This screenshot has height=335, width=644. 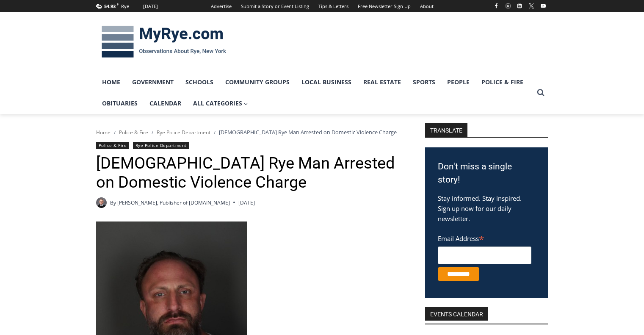 What do you see at coordinates (120, 104) in the screenshot?
I see `a: Obituaries` at bounding box center [120, 104].